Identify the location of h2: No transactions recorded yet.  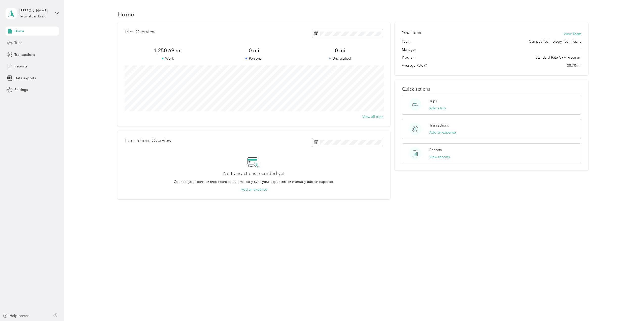
(254, 174).